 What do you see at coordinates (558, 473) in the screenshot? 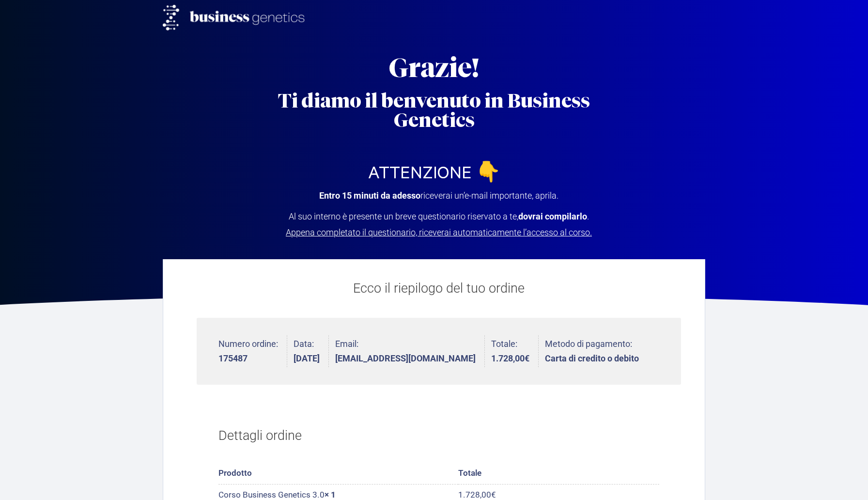
I see `th: Totale` at bounding box center [558, 473].